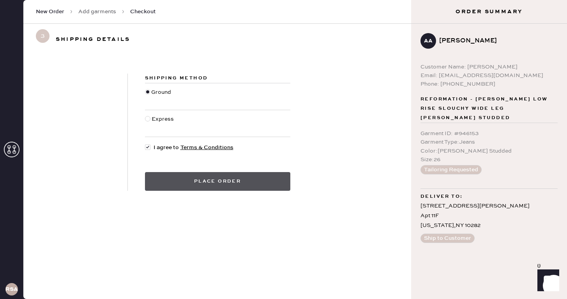  I want to click on span: I agree to, so click(193, 148).